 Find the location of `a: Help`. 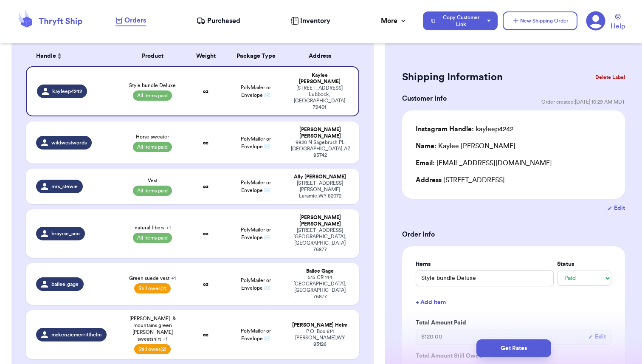

a: Help is located at coordinates (618, 22).